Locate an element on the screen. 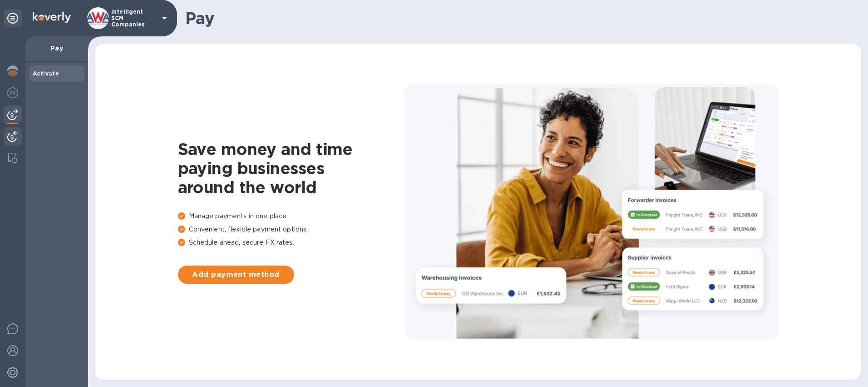 This screenshot has height=387, width=868. button: Add payment method is located at coordinates (236, 274).